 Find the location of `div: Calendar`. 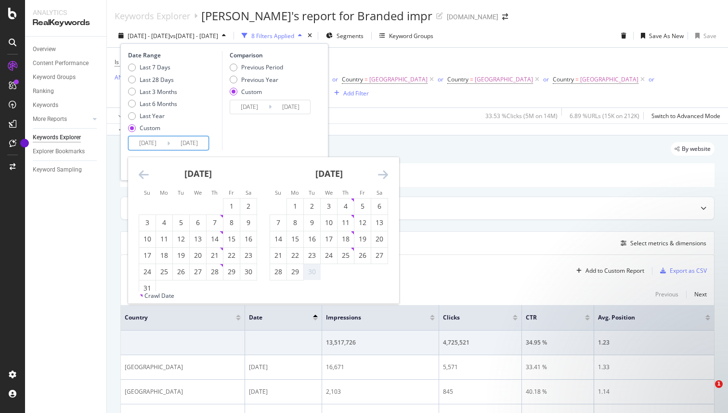

div: Calendar is located at coordinates (263, 224).